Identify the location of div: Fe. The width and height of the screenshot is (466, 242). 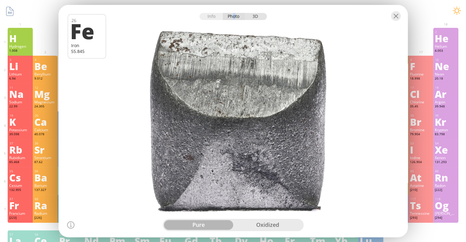
(86, 31).